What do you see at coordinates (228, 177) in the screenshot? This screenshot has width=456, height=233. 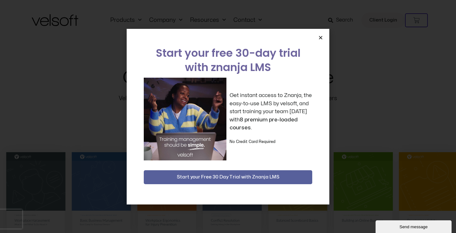 I see `button: Start your Free 30 Day Trial with Znanja LMS` at bounding box center [228, 177].